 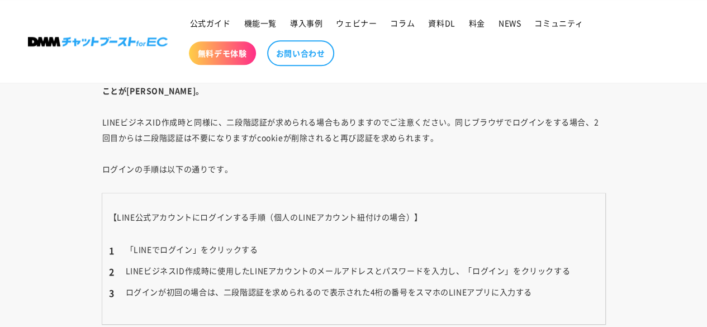 What do you see at coordinates (301, 53) in the screenshot?
I see `span: お問い合わせ` at bounding box center [301, 53].